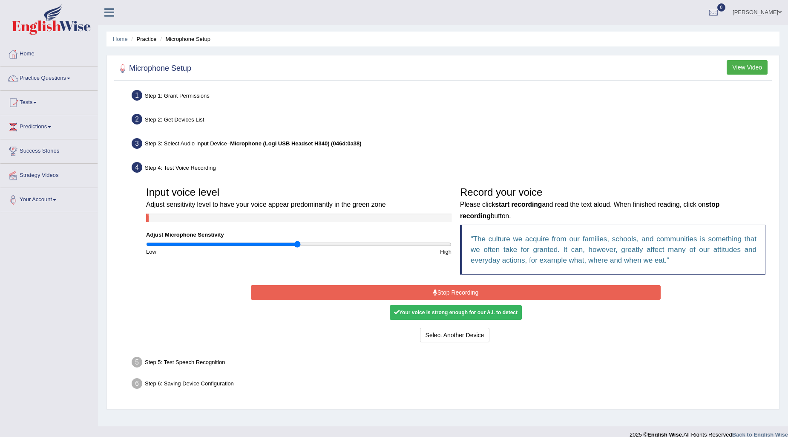  Describe the element at coordinates (589, 210) in the screenshot. I see `small: Please click and read the text aloud. When finished reading, click on button.` at that location.